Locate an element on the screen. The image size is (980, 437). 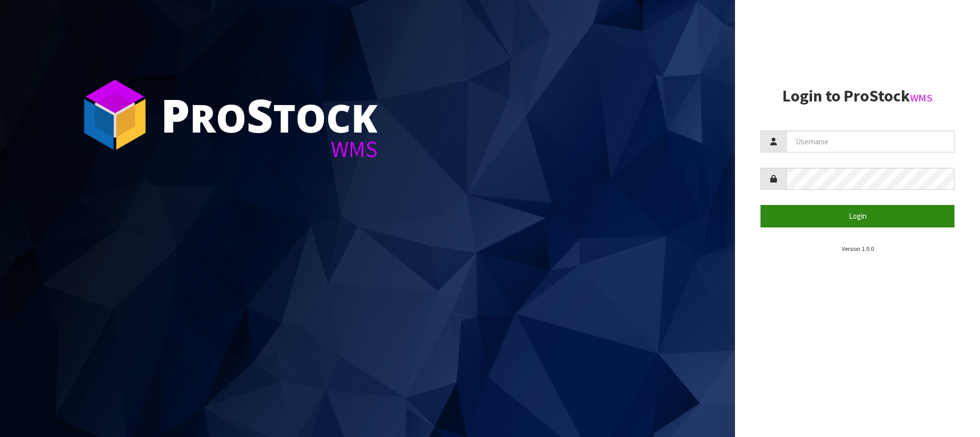
div: WMS is located at coordinates (269, 149).